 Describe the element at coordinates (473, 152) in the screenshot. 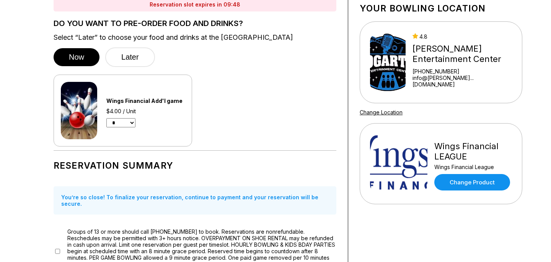

I see `div: Wings Financial LEAGUE` at that location.